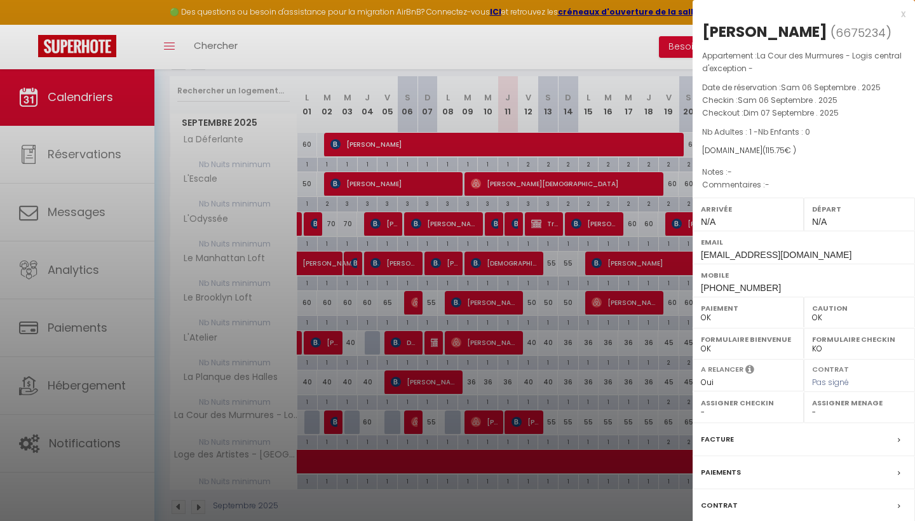  I want to click on label: Départ, so click(859, 209).